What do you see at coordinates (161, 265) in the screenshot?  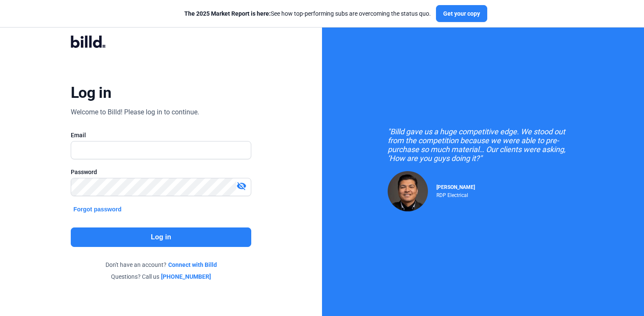 I see `div: Don't have an account?` at bounding box center [161, 265].